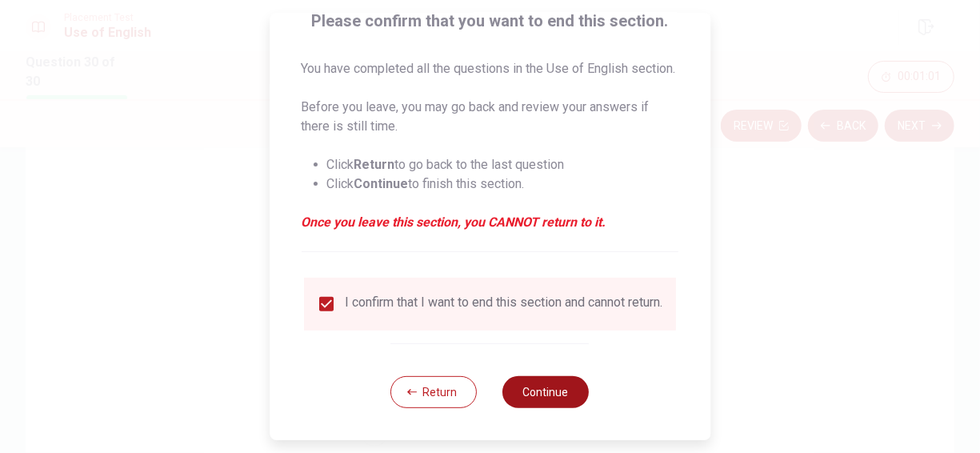 The height and width of the screenshot is (453, 980). I want to click on div: I confirm that I want to end this section and cannot return., so click(504, 304).